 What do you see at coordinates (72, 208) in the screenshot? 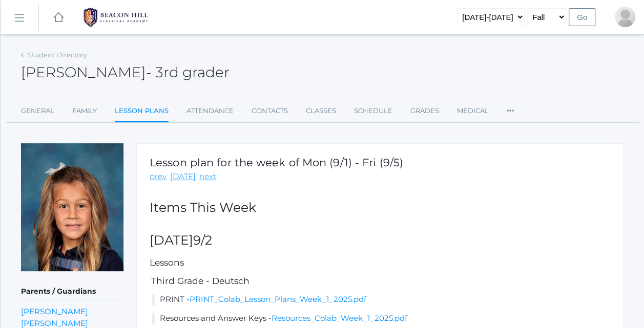
I see `img: Isabella Scrudato` at bounding box center [72, 208].